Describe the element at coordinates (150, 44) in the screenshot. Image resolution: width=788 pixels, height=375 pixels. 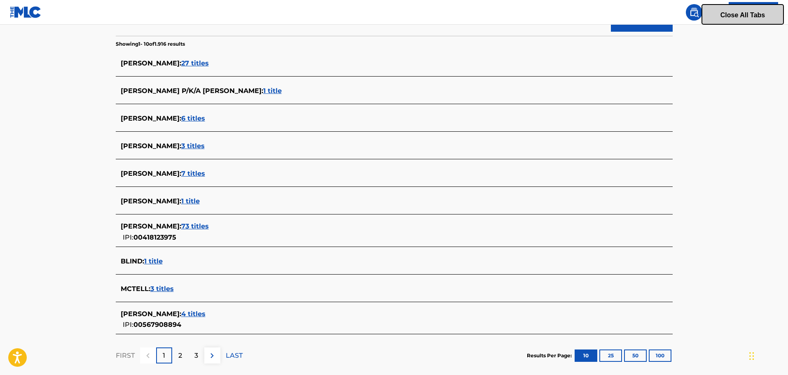
I see `p: Showing 1 - 10 of 1.916 results` at that location.